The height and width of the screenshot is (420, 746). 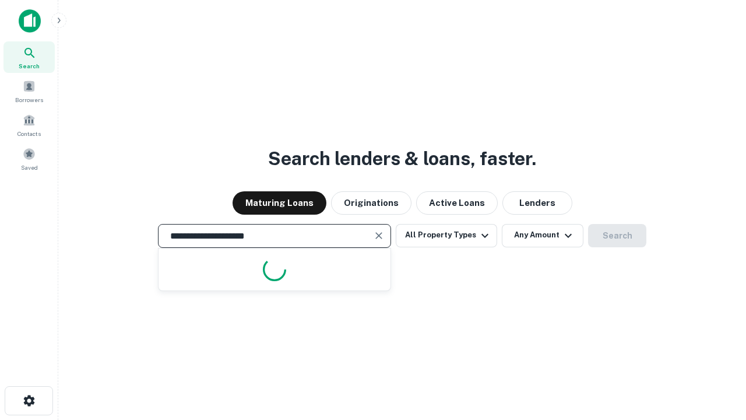 I want to click on div: Chat Widget, so click(x=717, y=354).